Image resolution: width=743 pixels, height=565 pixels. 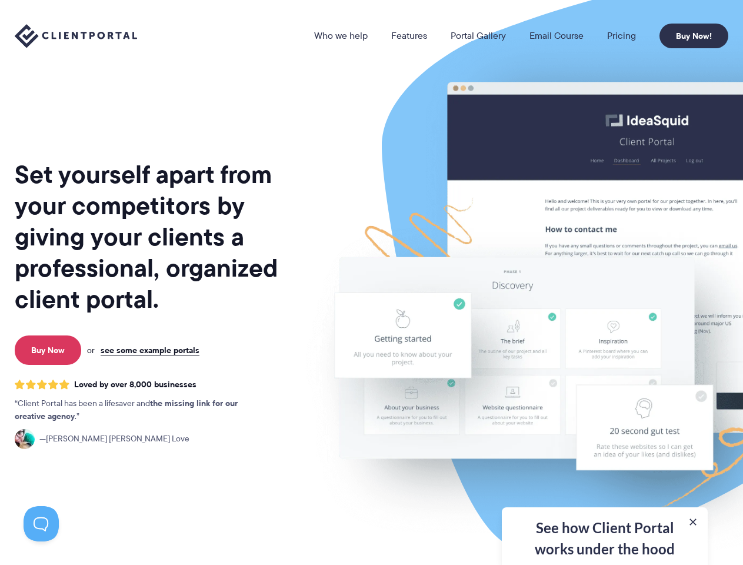 I want to click on a: Who we help, so click(x=341, y=36).